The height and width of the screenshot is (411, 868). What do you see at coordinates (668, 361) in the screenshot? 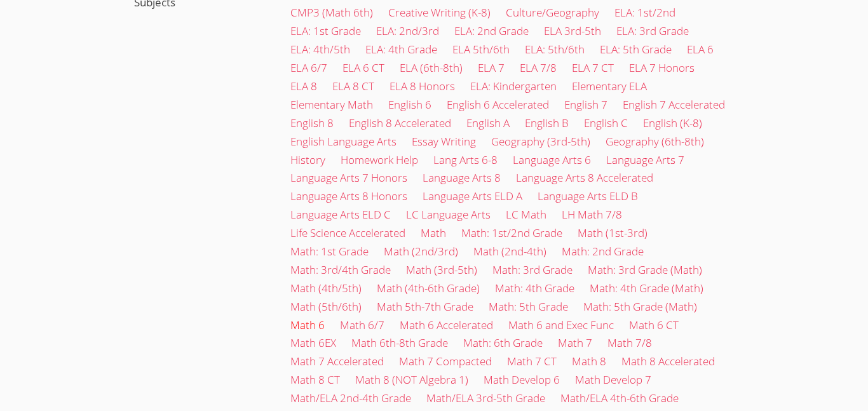
I see `a: Math 8 Accelerated` at bounding box center [668, 361].